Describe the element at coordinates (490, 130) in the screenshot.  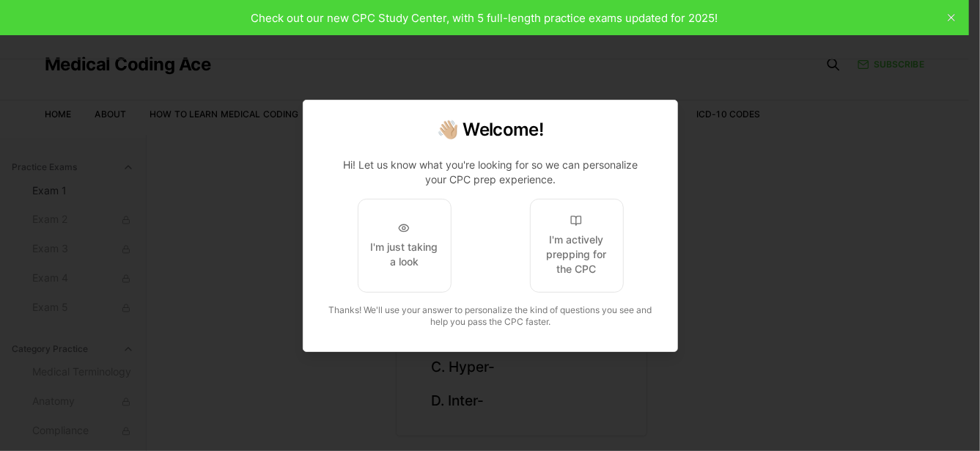
I see `h2: 👋🏼 Welcome!` at that location.